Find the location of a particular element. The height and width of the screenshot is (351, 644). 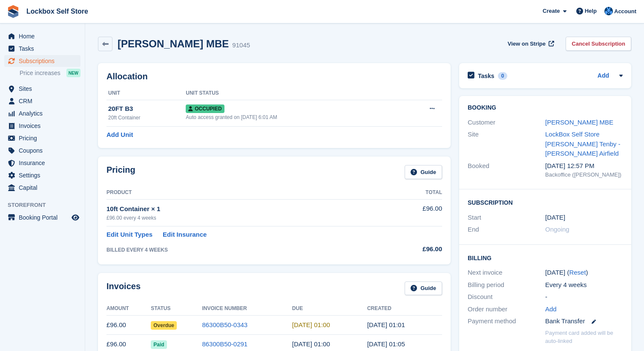

div: Site is located at coordinates (507, 144).